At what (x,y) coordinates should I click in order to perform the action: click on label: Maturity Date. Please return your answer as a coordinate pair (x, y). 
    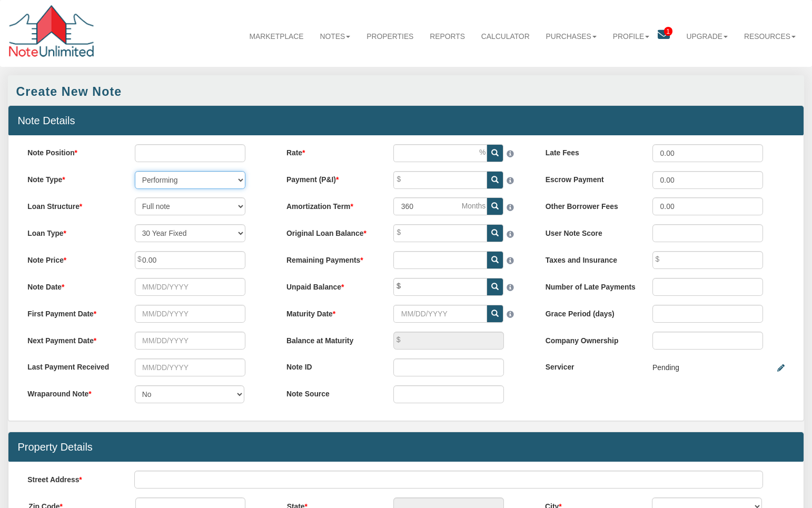
    Looking at the image, I should click on (330, 312).